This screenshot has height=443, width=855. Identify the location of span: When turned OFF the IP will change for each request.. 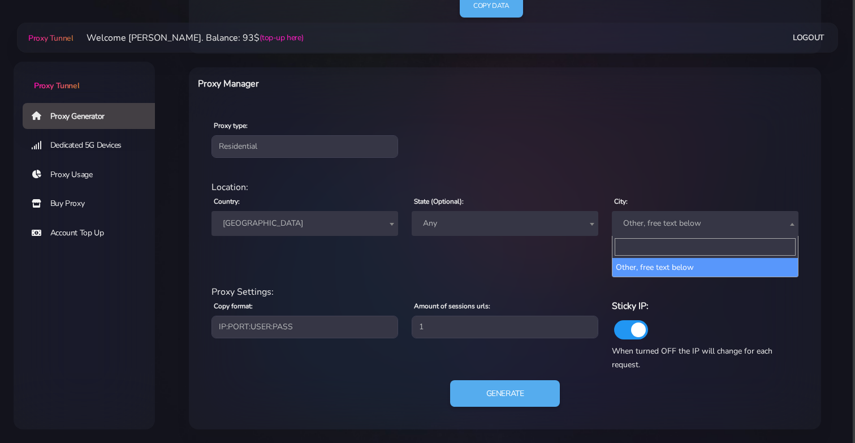
(692, 357).